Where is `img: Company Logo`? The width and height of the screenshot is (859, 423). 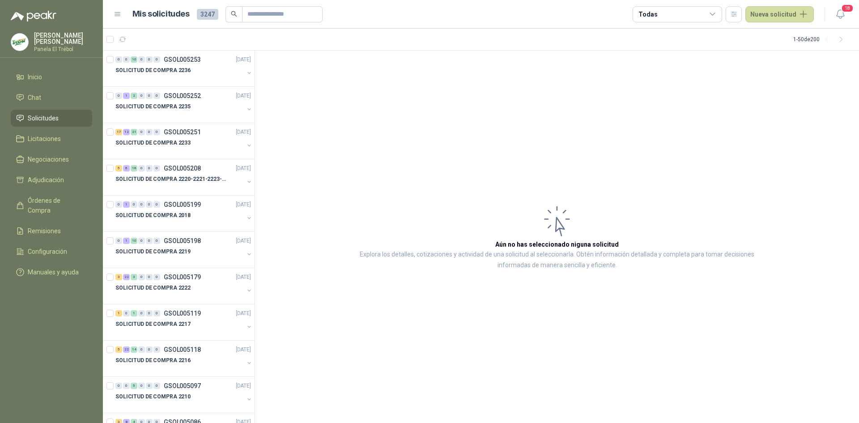
img: Company Logo is located at coordinates (20, 42).